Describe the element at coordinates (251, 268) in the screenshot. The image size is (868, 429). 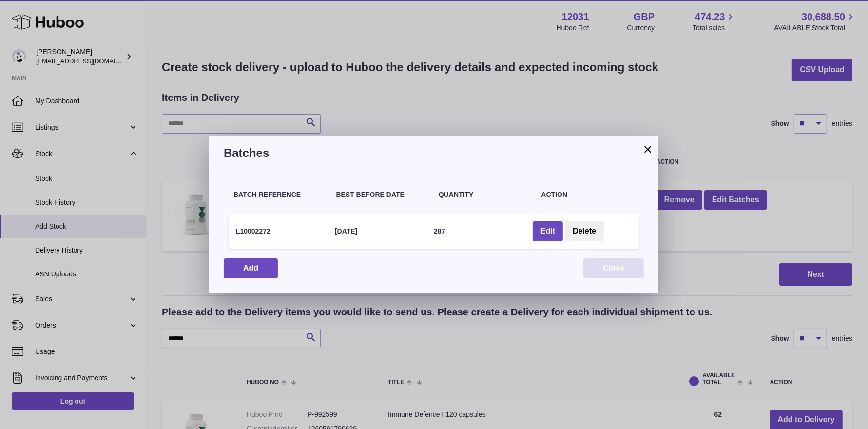
I see `button: Add` at that location.